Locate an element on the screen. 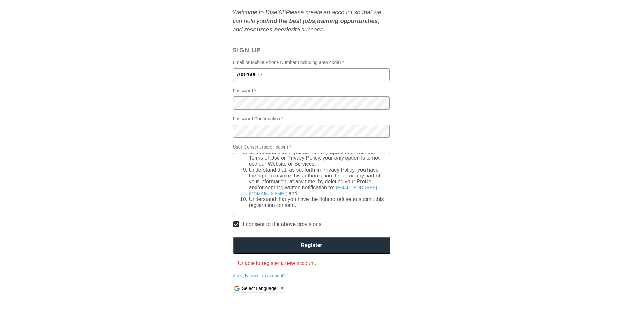 This screenshot has height=313, width=623. label: Password Confirmation * is located at coordinates (312, 127).